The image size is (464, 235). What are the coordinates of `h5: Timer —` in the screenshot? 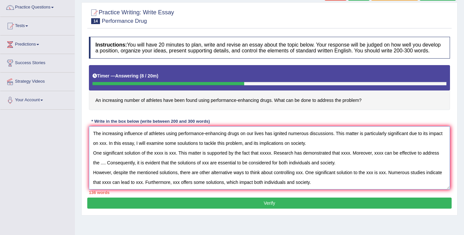 It's located at (125, 76).